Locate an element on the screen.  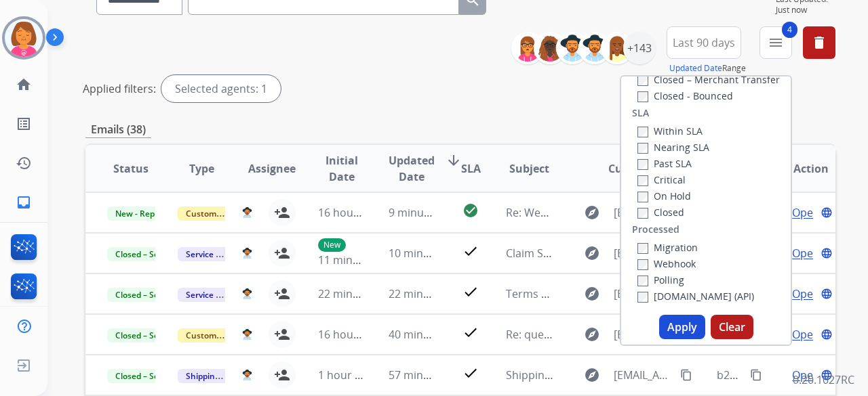
input: Nearing SLA is located at coordinates (643, 148).